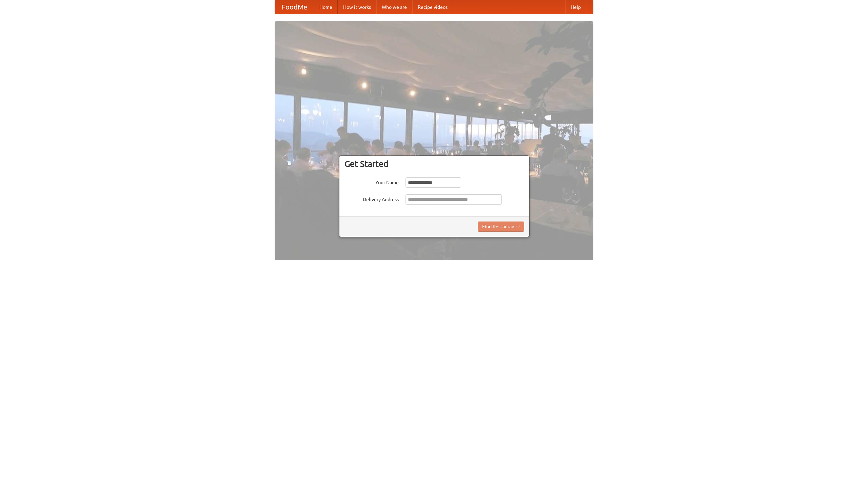 The height and width of the screenshot is (480, 868). Describe the element at coordinates (357, 7) in the screenshot. I see `a: How it works` at that location.